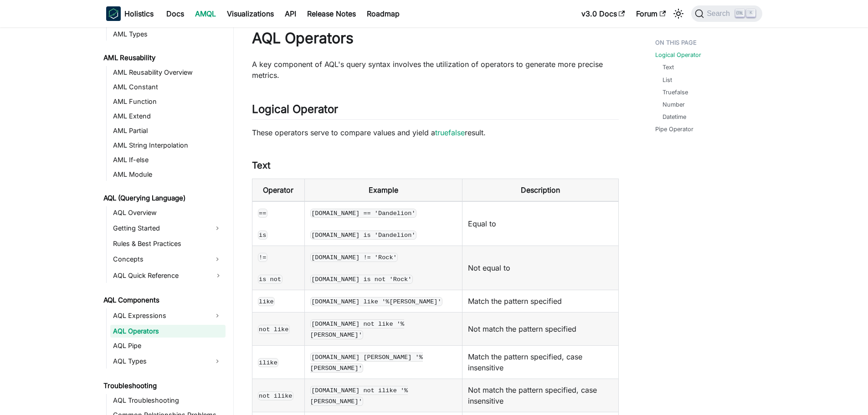 The height and width of the screenshot is (415, 868). What do you see at coordinates (720, 14) in the screenshot?
I see `span: Search` at bounding box center [720, 14].